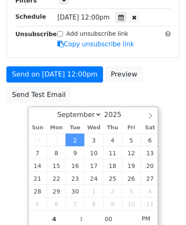 The height and width of the screenshot is (225, 186). Describe the element at coordinates (94, 165) in the screenshot. I see `span: September 17, 2025` at that location.